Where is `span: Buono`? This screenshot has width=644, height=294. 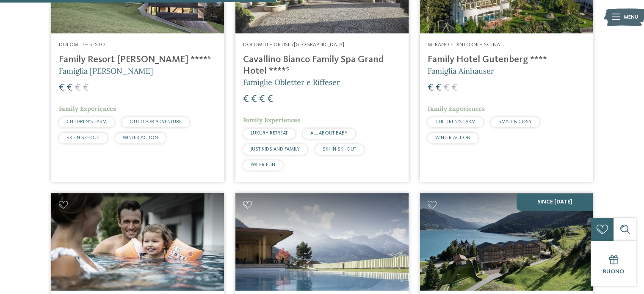 span: Buono is located at coordinates (614, 272).